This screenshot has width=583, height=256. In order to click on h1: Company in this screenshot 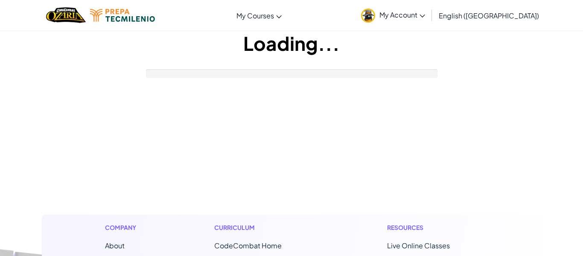, I will do `click(125, 227)`.